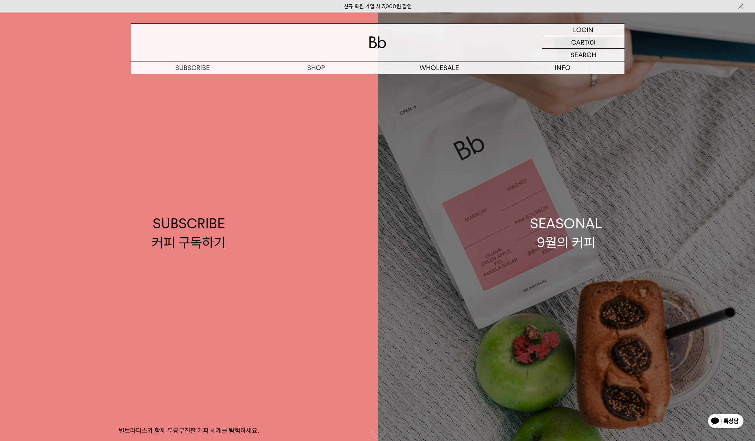 The width and height of the screenshot is (755, 441). I want to click on div: SEASONAL 9월의 커피, so click(566, 233).